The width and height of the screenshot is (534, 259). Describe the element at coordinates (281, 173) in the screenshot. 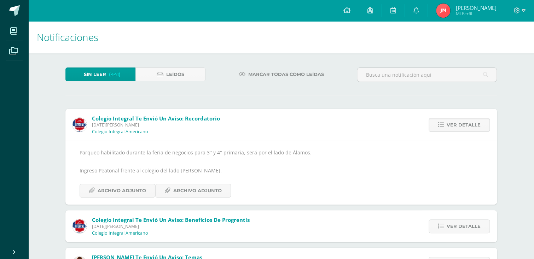

I see `div: Parqueo habilitado durante la feria de negocios para 3° y 4° primaria, será por el lado de Álamos...` at that location.